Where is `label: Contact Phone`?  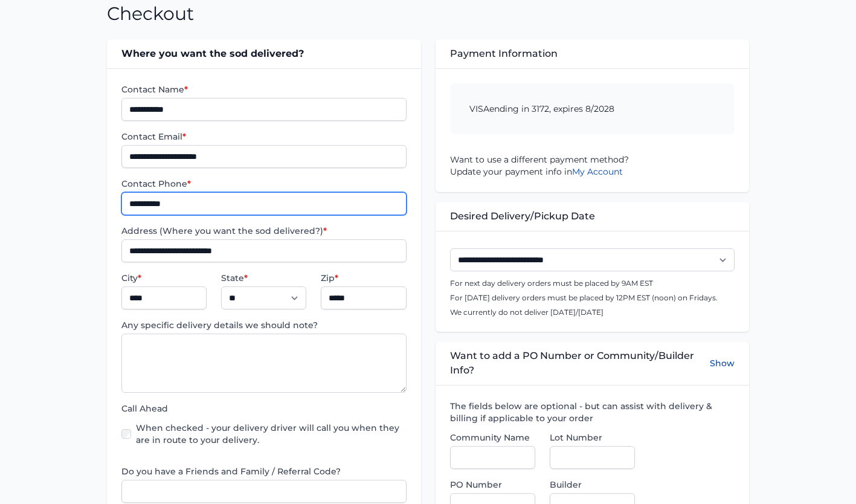 label: Contact Phone is located at coordinates (263, 183).